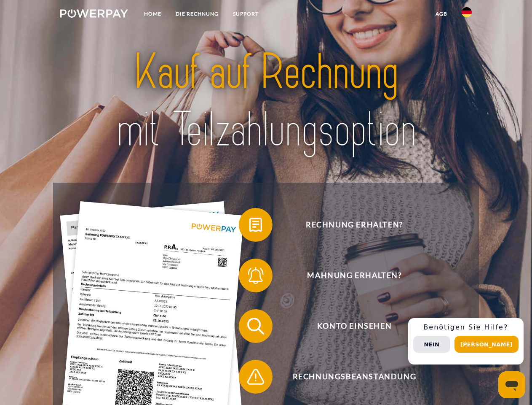 The width and height of the screenshot is (532, 405). Describe the element at coordinates (466, 327) in the screenshot. I see `h3: Benötigen Sie Hilfe?` at that location.